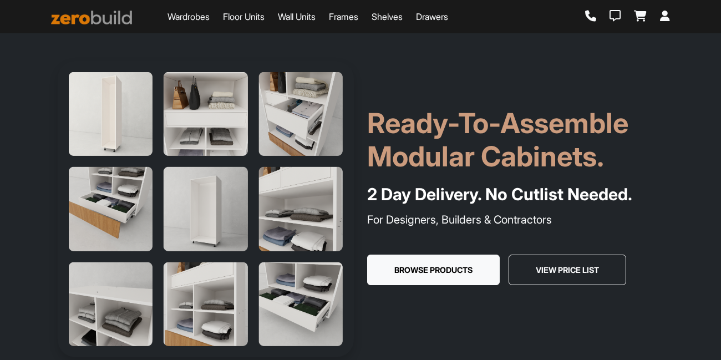  What do you see at coordinates (92, 17) in the screenshot?
I see `img: ZeroBuild logo` at bounding box center [92, 17].